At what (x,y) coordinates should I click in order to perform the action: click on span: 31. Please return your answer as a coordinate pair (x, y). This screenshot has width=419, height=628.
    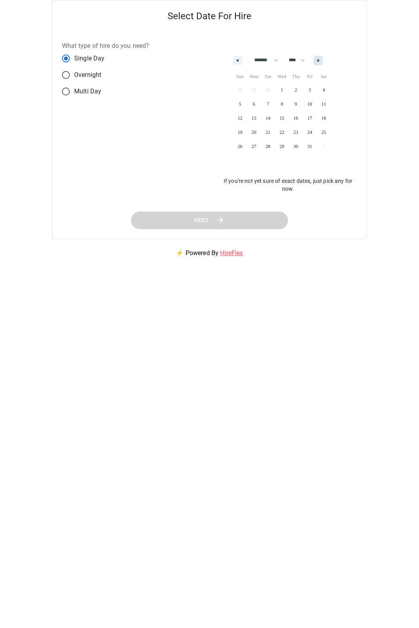
    Looking at the image, I should click on (310, 146).